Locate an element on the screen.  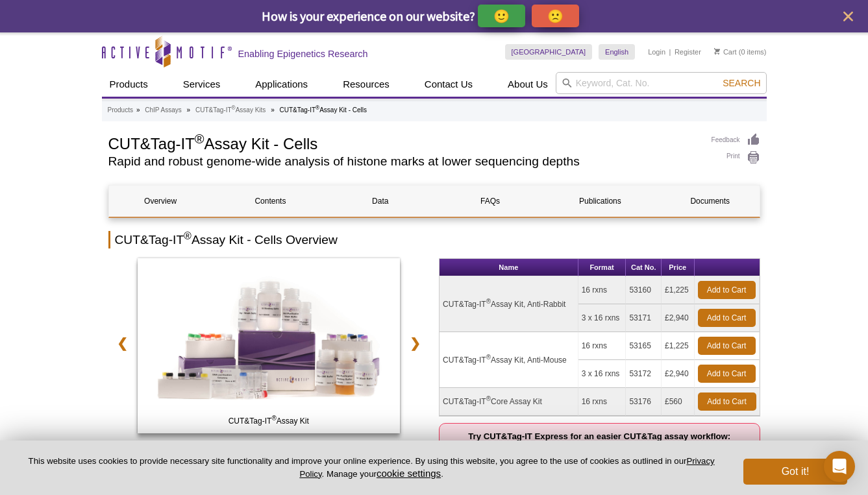
td: £560 is located at coordinates (677, 402).